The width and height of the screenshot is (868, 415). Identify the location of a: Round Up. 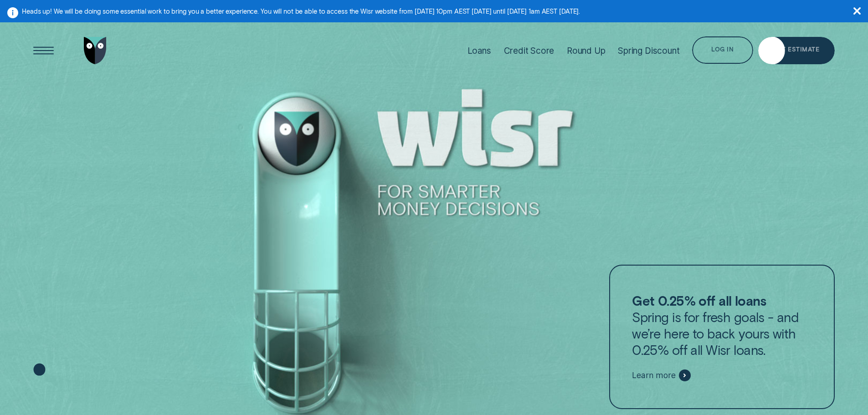
(586, 50).